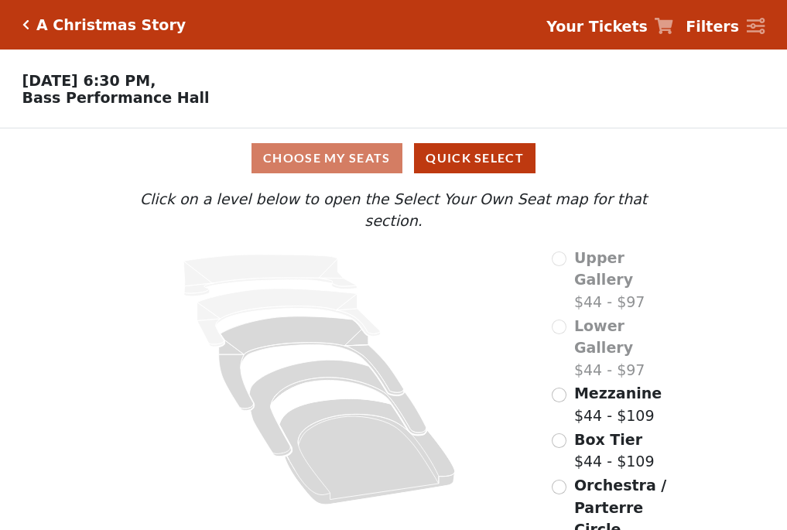 Image resolution: width=787 pixels, height=530 pixels. What do you see at coordinates (111, 25) in the screenshot?
I see `h5: A Christmas Story` at bounding box center [111, 25].